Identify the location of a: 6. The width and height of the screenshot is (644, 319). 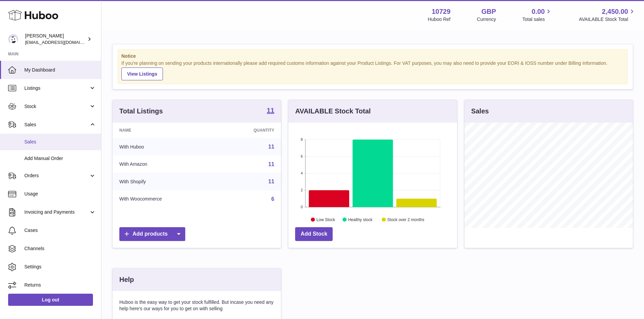
(273, 199).